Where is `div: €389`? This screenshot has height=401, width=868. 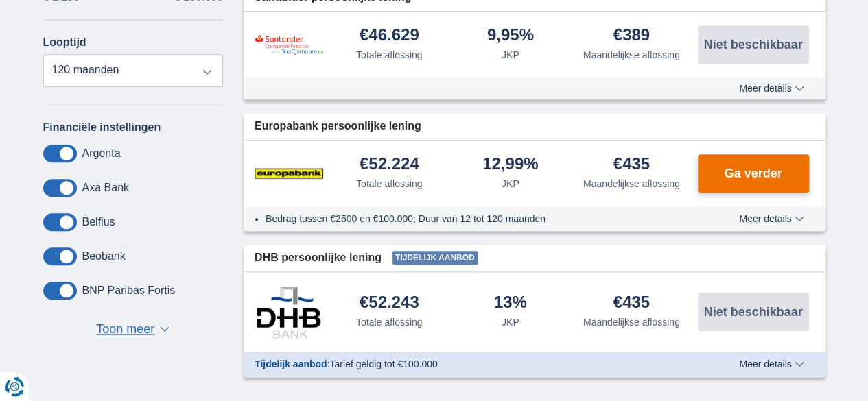
div: €389 is located at coordinates (631, 35).